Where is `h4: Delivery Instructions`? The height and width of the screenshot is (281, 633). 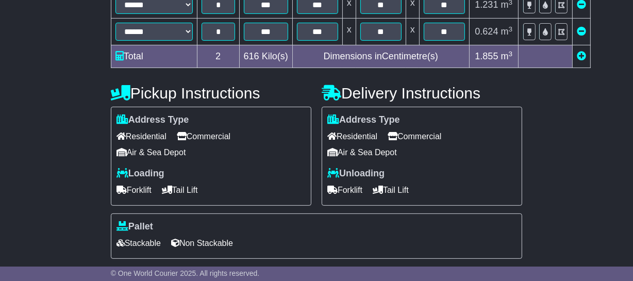 h4: Delivery Instructions is located at coordinates (422, 93).